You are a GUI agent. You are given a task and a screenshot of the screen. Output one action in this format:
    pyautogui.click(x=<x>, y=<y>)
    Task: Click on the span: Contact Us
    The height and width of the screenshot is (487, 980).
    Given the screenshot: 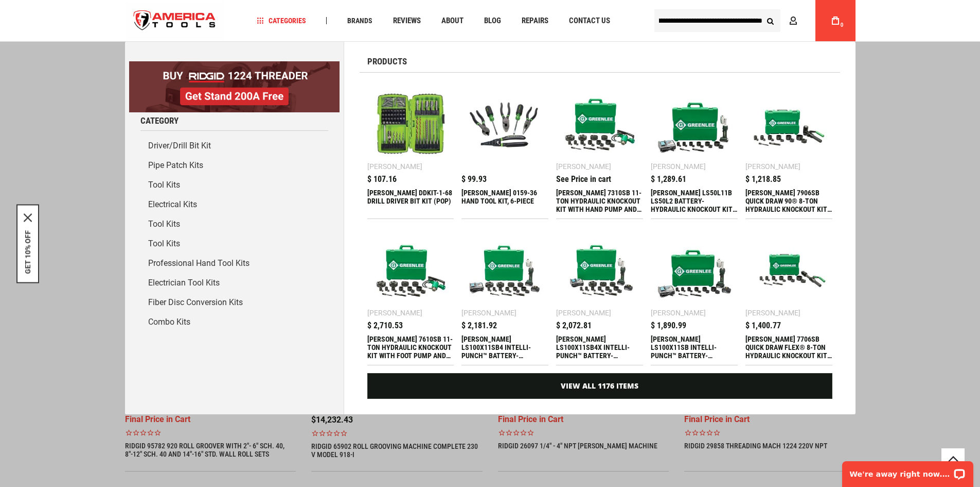 What is the action you would take?
    pyautogui.click(x=590, y=21)
    